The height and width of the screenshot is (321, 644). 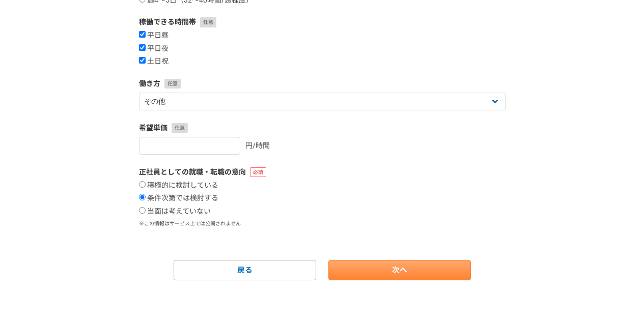 What do you see at coordinates (257, 145) in the screenshot?
I see `span: 円/時間` at bounding box center [257, 145].